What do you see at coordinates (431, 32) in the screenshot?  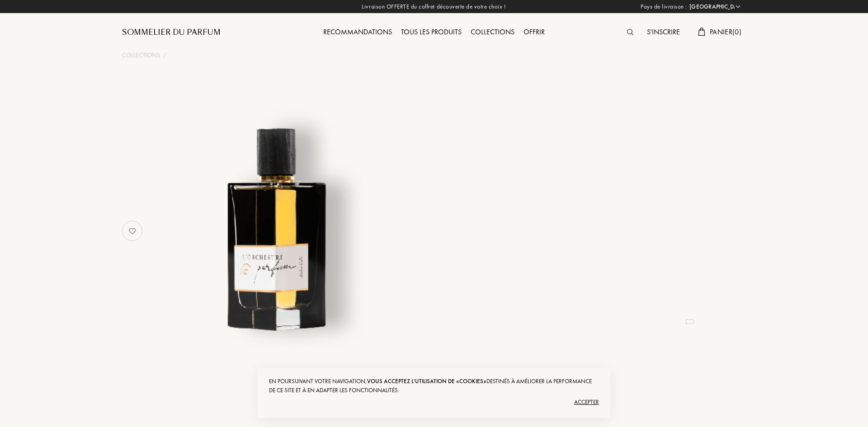 I see `a: Tous les produits` at bounding box center [431, 32].